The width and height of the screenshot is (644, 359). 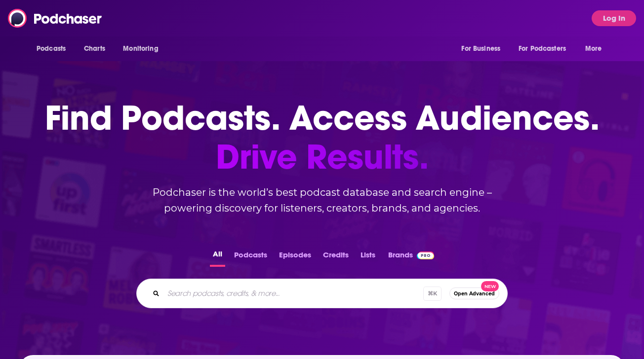 What do you see at coordinates (481, 49) in the screenshot?
I see `span: For Business` at bounding box center [481, 49].